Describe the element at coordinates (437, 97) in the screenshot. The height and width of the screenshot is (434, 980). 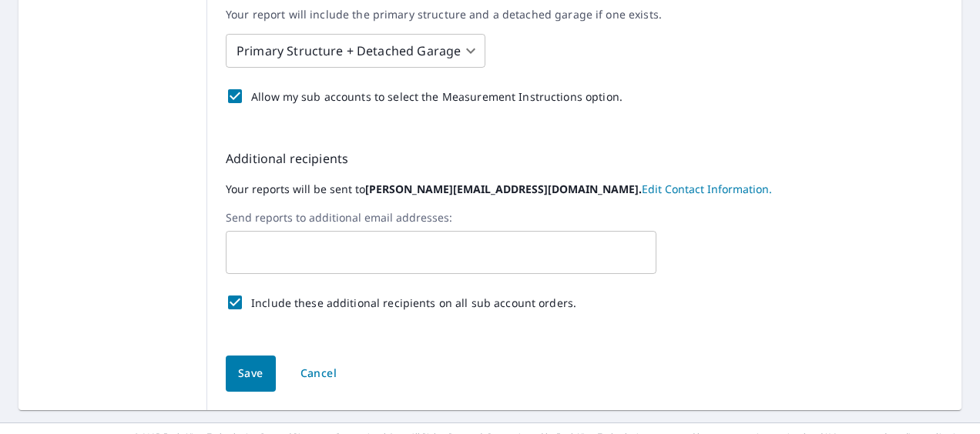
I see `p: Allow my sub accounts to select the Measurement Instructions option.` at that location.